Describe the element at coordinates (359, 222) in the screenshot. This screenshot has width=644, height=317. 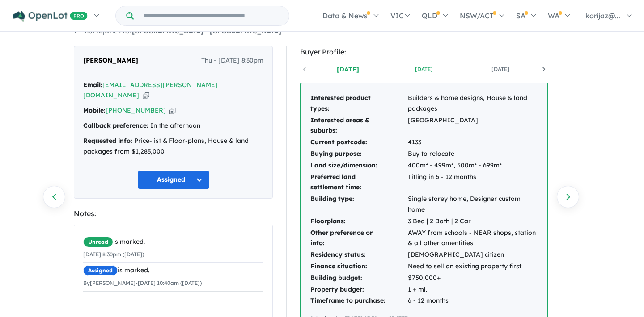
I see `td: Floorplans:` at that location.